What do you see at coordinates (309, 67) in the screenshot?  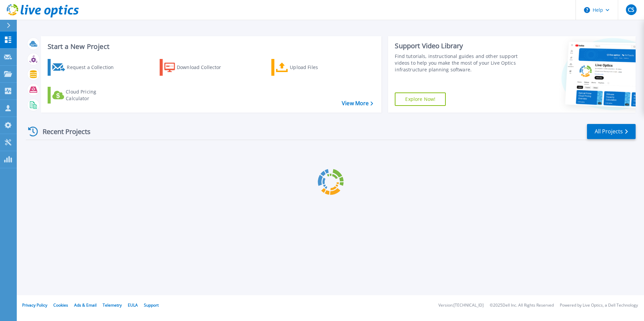 I see `a: Upload Files` at bounding box center [309, 67].